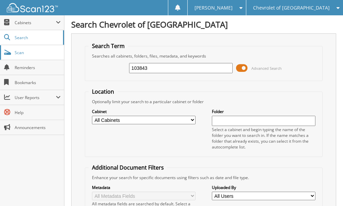 This screenshot has width=343, height=206. Describe the element at coordinates (37, 37) in the screenshot. I see `span: Search` at that location.